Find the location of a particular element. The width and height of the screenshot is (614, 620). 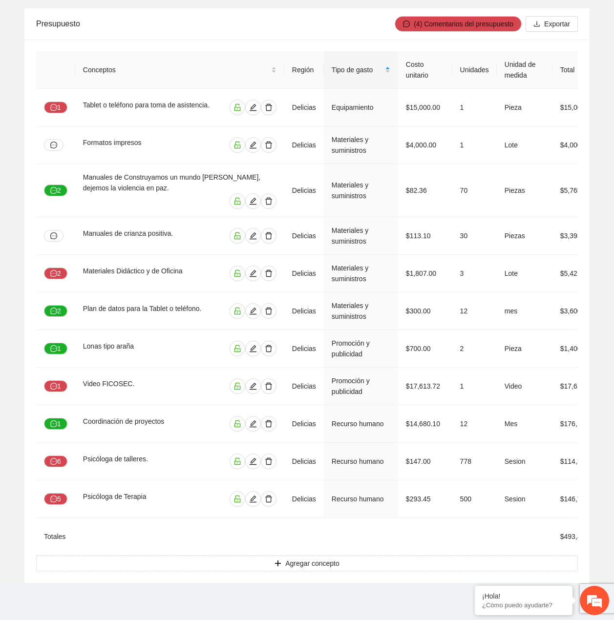

div: Psicóloga de talleres. is located at coordinates (136, 462).